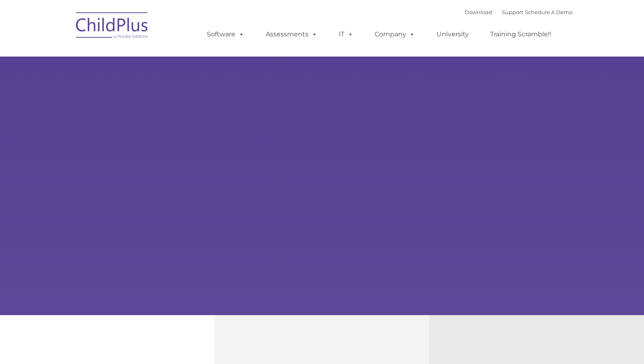 Image resolution: width=644 pixels, height=364 pixels. What do you see at coordinates (292, 34) in the screenshot?
I see `a: Assessments` at bounding box center [292, 34].